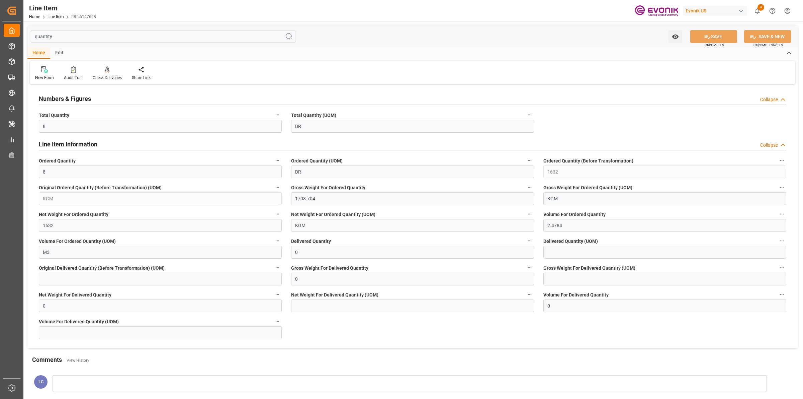 This screenshot has height=399, width=803. I want to click on button: Net Weight For Ordered Quantity (UOM), so click(530, 214).